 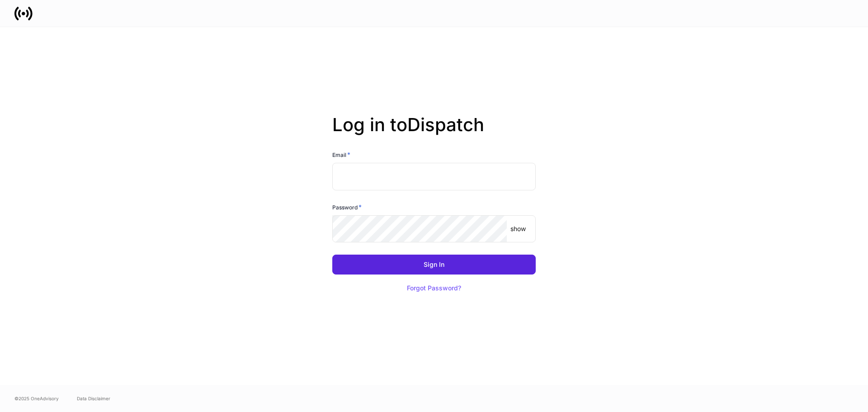 What do you see at coordinates (347, 207) in the screenshot?
I see `h6: Password` at bounding box center [347, 207].